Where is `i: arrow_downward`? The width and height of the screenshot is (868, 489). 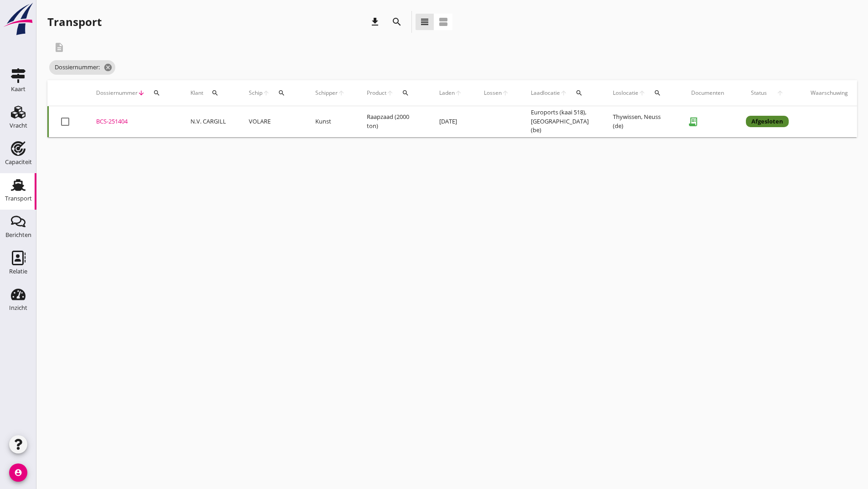 i: arrow_downward is located at coordinates (141, 93).